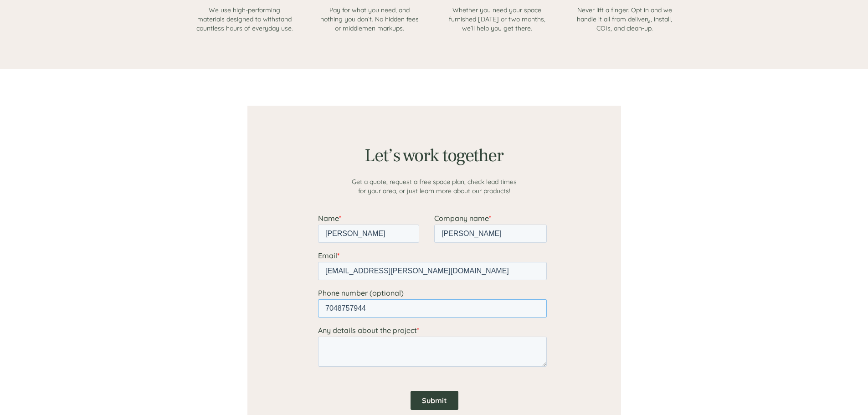  Describe the element at coordinates (244, 19) in the screenshot. I see `span: We use high-performing materials designed to withstand countless hours of everyday use.` at that location.